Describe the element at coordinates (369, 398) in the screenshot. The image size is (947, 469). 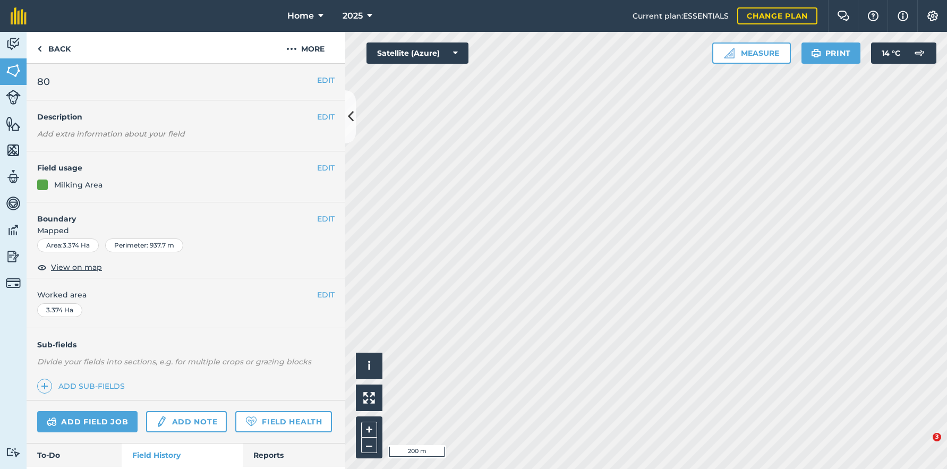
I see `img: Four arrows, one pointing top left, one top right, one bottom right and the last bottom left` at that location.